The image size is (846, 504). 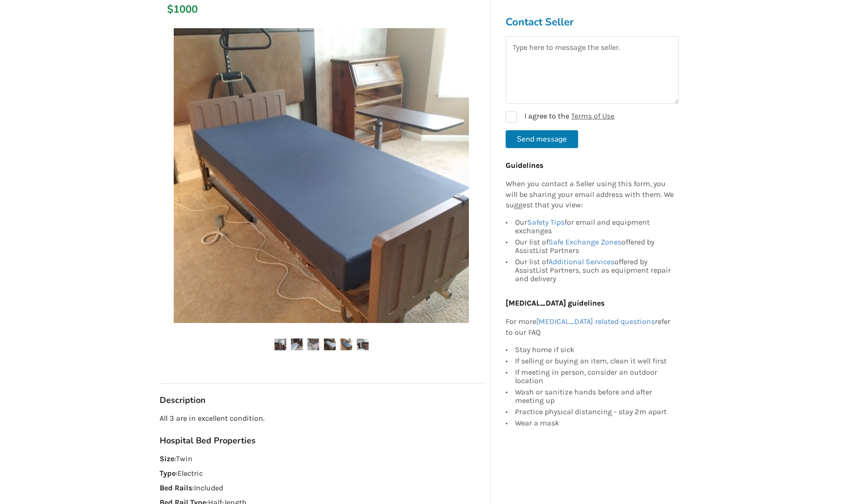 I want to click on div: Practice physical distancing - stay 2m apart, so click(x=594, y=412).